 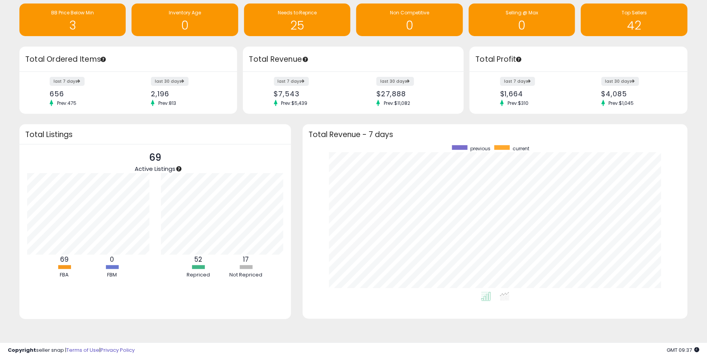 I want to click on a: Selling @ Max 0, so click(x=522, y=20).